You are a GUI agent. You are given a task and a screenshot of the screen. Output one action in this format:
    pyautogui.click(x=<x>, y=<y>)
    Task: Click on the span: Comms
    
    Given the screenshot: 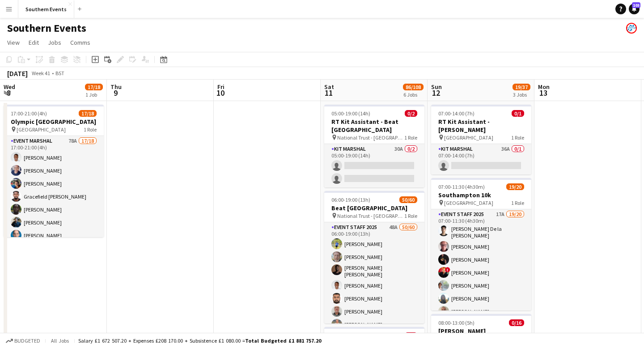 What is the action you would take?
    pyautogui.click(x=80, y=42)
    